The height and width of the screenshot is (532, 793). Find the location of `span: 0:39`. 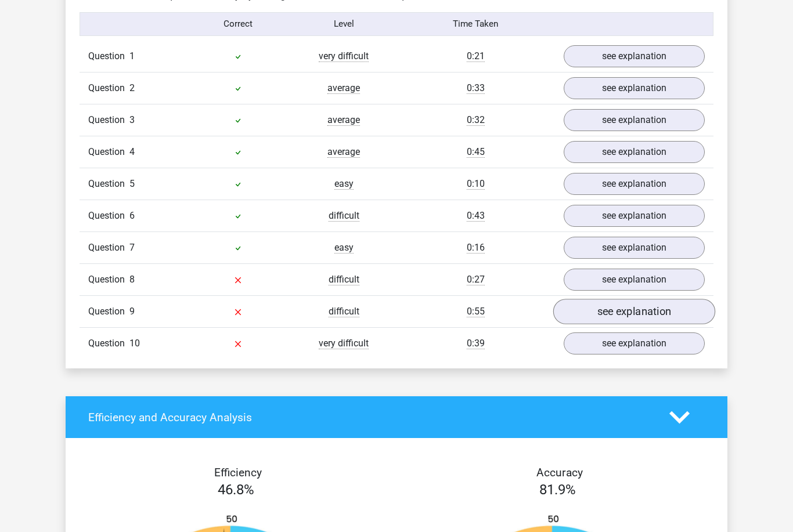

span: 0:39 is located at coordinates (476, 344).